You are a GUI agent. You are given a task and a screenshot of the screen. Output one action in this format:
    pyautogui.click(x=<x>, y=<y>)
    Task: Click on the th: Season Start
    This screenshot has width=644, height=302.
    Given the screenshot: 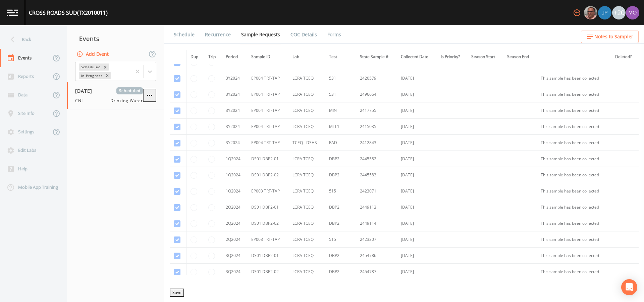 What is the action you would take?
    pyautogui.click(x=485, y=57)
    